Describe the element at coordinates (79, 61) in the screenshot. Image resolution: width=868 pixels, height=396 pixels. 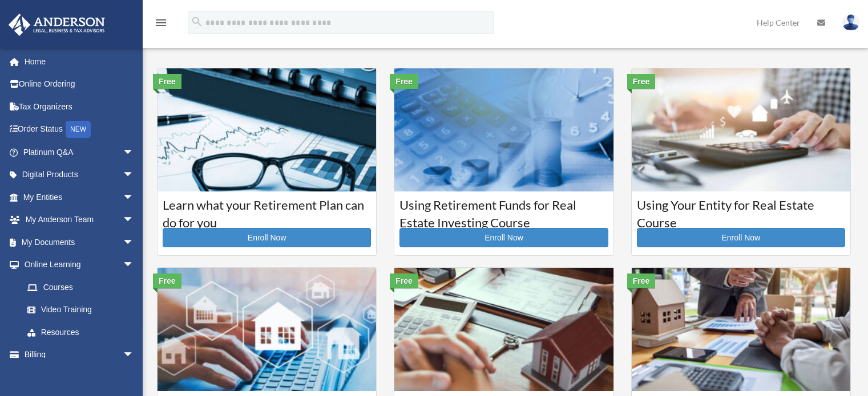
I see `a: Home` at that location.